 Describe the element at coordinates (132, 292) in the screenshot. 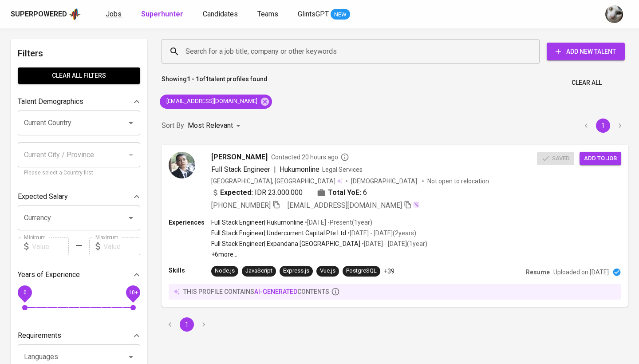

I see `span: 10+` at that location.